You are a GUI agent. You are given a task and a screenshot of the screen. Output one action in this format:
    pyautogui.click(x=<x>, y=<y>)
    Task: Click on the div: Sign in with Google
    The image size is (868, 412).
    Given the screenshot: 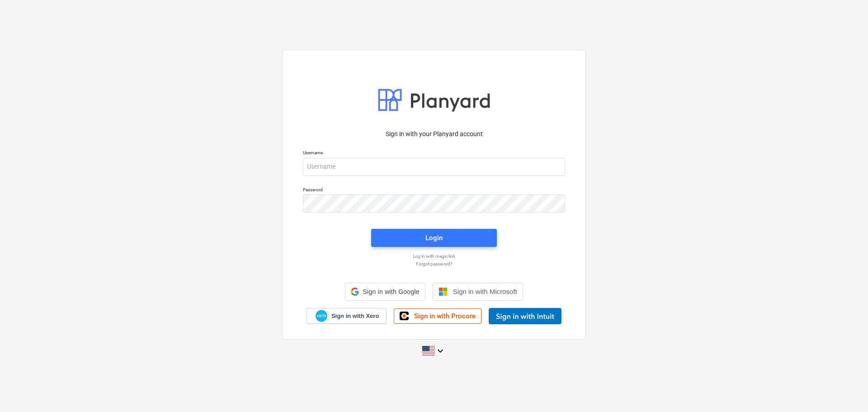 What is the action you would take?
    pyautogui.click(x=385, y=292)
    